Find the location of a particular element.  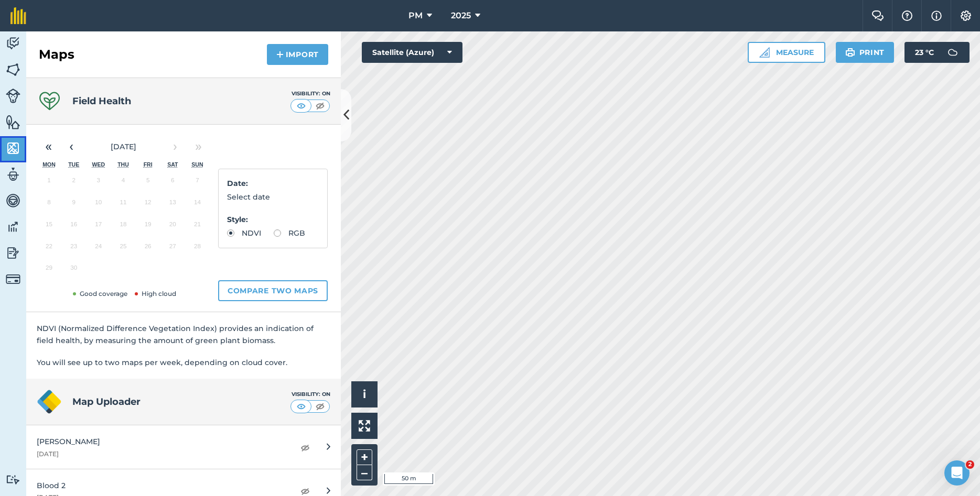

button: September 2, 2025 is located at coordinates (73, 183).